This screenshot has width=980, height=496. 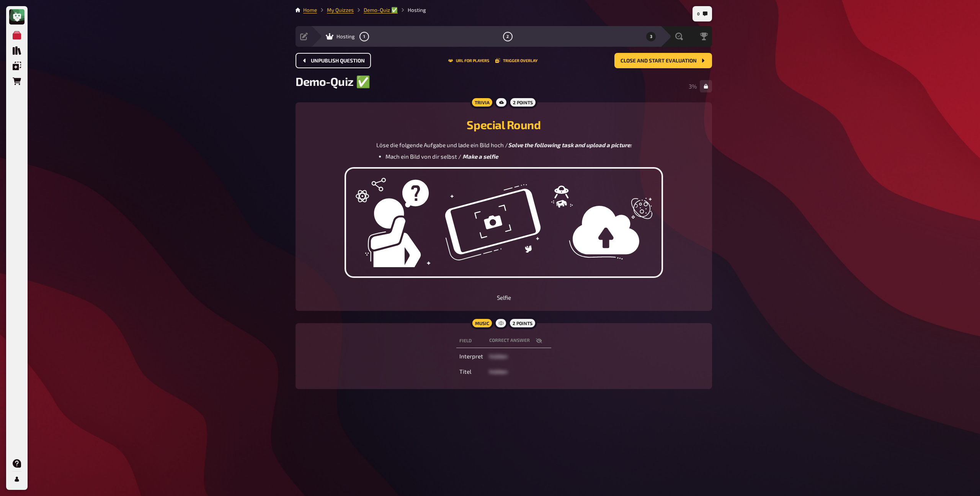 I want to click on span: Close and start evaluation, so click(x=658, y=61).